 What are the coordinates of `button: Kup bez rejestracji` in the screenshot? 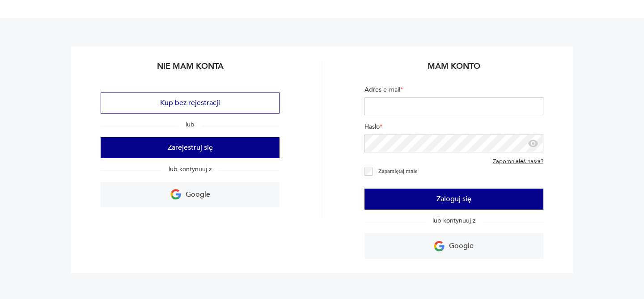 It's located at (190, 103).